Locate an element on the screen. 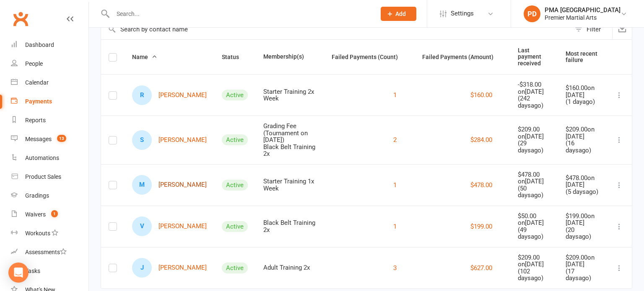 The height and width of the screenshot is (291, 644). button: $160.00 is located at coordinates (481, 95).